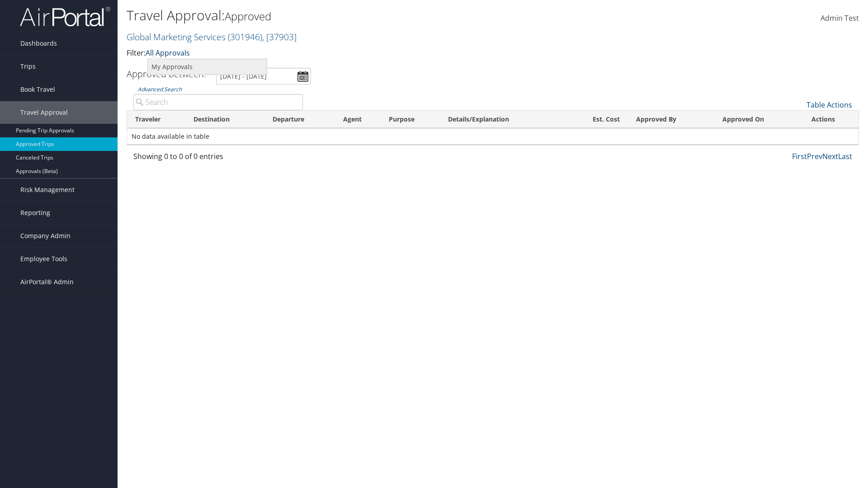  What do you see at coordinates (371, 54) in the screenshot?
I see `p: Filter:` at bounding box center [371, 54].